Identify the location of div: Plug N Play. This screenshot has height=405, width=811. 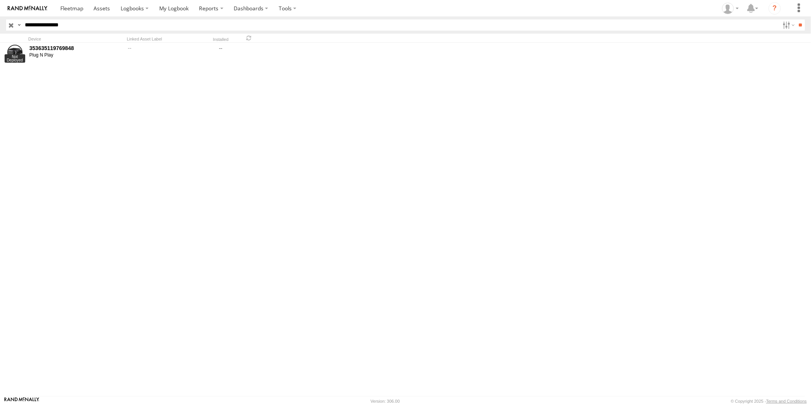
(76, 55).